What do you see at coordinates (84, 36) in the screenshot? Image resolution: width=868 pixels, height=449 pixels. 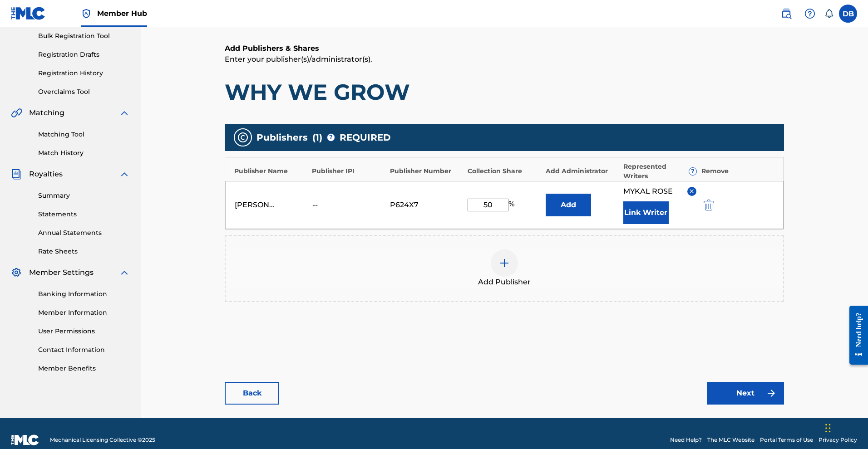 I see `a: Bulk Registration Tool` at bounding box center [84, 36].